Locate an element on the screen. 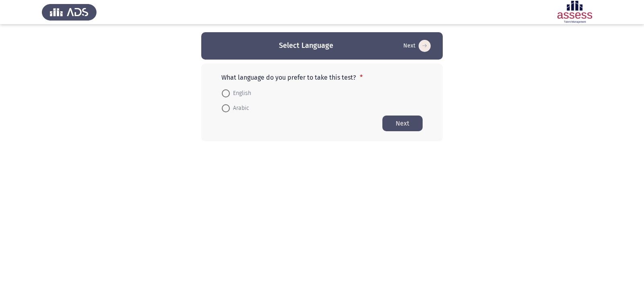 The image size is (644, 287). img: Assess Talent Management logo is located at coordinates (69, 12).